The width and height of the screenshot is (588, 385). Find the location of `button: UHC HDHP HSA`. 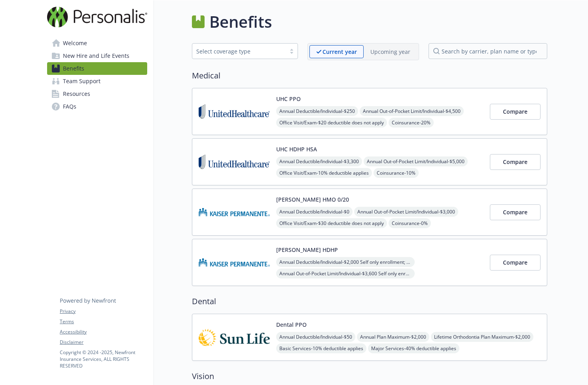

button: UHC HDHP HSA is located at coordinates (297, 149).